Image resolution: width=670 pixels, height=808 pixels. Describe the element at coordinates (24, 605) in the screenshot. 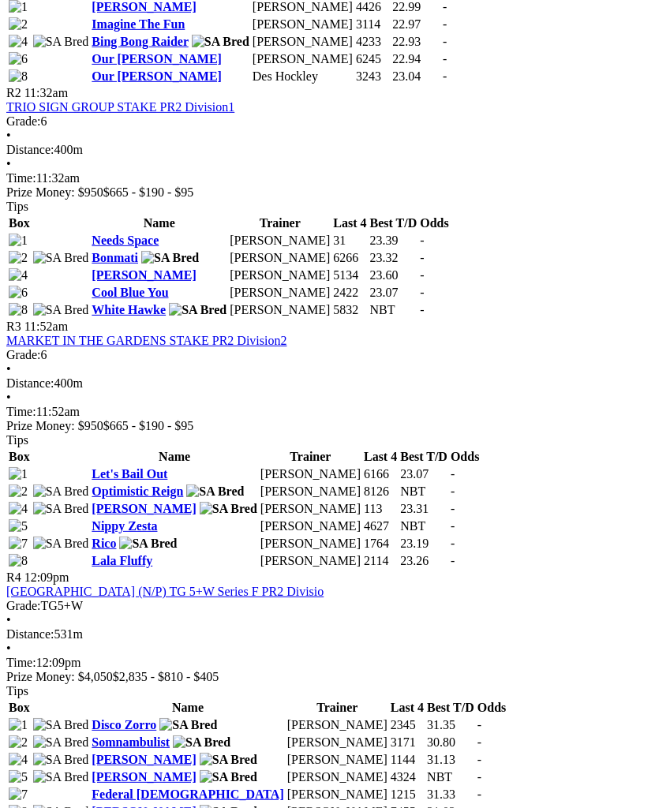

I see `span: Grade:` at that location.